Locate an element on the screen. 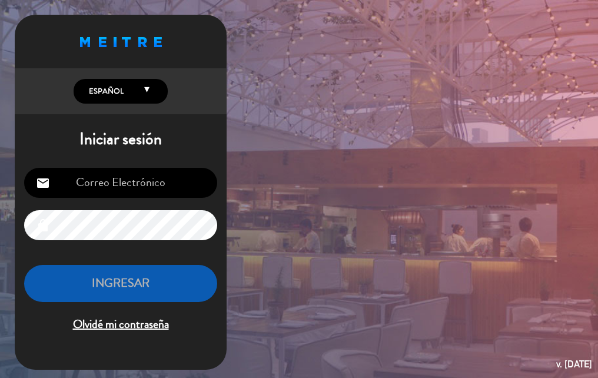  img: MEITRE is located at coordinates (121, 42).